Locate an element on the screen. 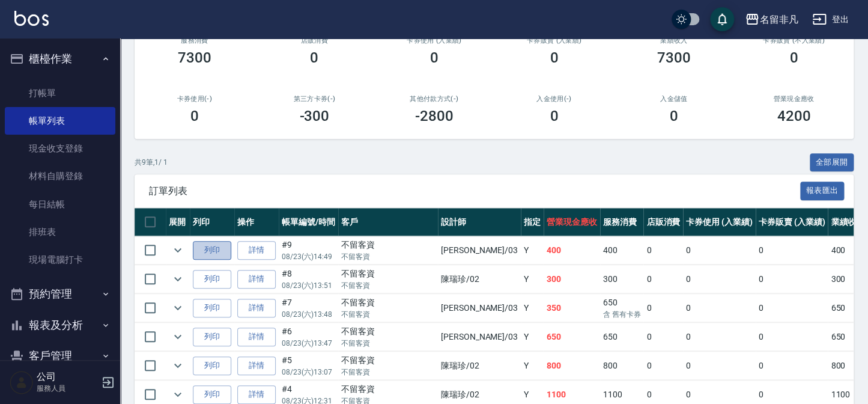 This screenshot has width=868, height=404. img: Logo is located at coordinates (31, 18).